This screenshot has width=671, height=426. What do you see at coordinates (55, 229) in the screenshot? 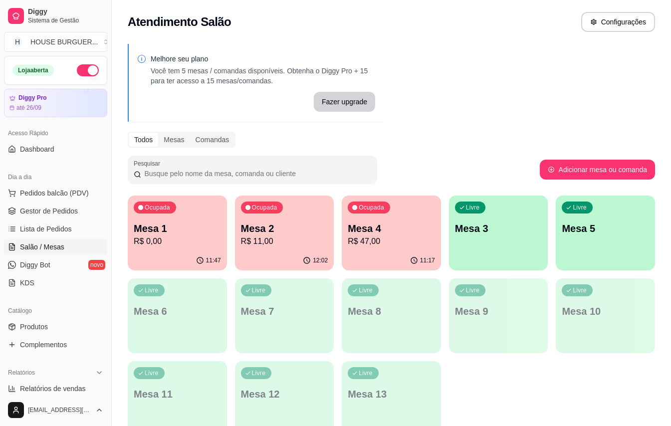
I see `a: Lista de Pedidos` at bounding box center [55, 229].